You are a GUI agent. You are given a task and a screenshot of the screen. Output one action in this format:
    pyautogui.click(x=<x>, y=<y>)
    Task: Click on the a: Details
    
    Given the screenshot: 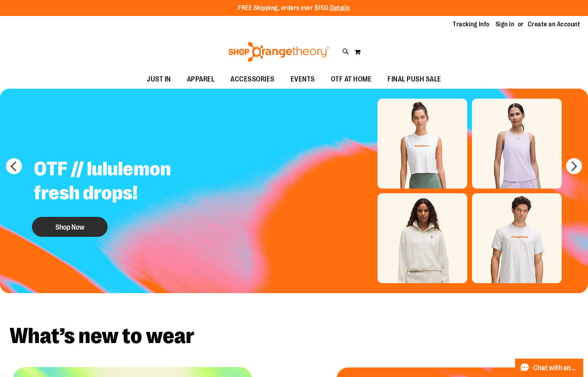 What is the action you would take?
    pyautogui.click(x=340, y=8)
    